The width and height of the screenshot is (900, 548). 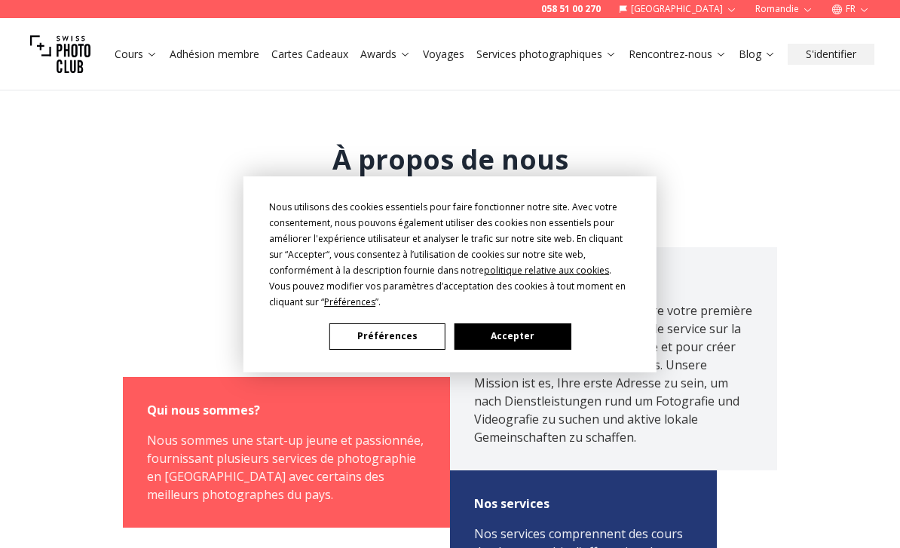 I want to click on div: Cookie Consent Prompt, so click(x=450, y=274).